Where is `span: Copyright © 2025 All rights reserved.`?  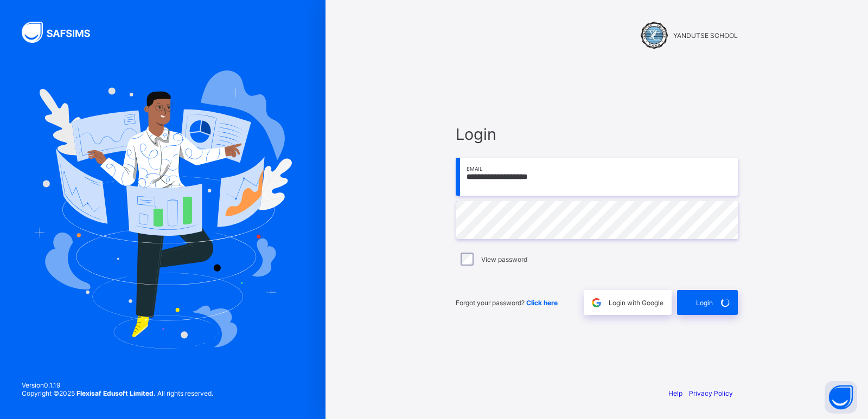
span: Copyright © 2025 All rights reserved. is located at coordinates (117, 393).